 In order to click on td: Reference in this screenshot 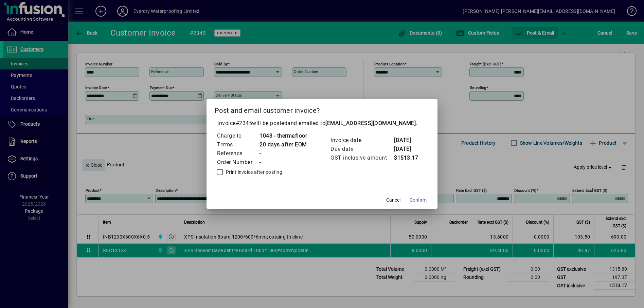, I will do `click(238, 153)`.